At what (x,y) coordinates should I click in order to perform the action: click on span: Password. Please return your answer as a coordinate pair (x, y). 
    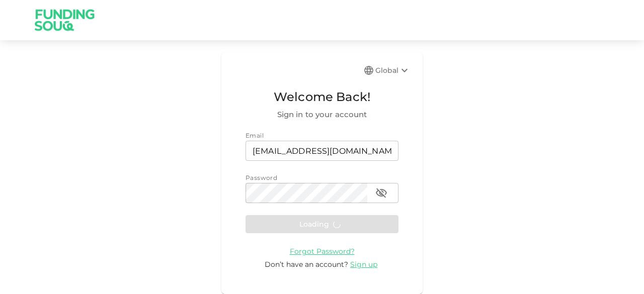
    Looking at the image, I should click on (261, 177).